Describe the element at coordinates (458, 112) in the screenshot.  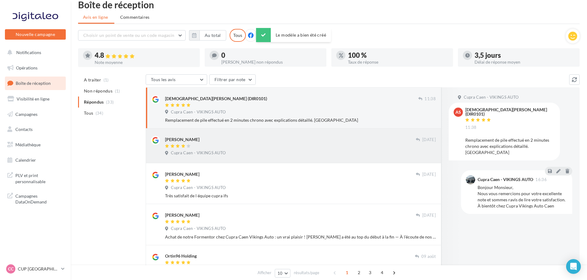
I see `span: AS` at that location.